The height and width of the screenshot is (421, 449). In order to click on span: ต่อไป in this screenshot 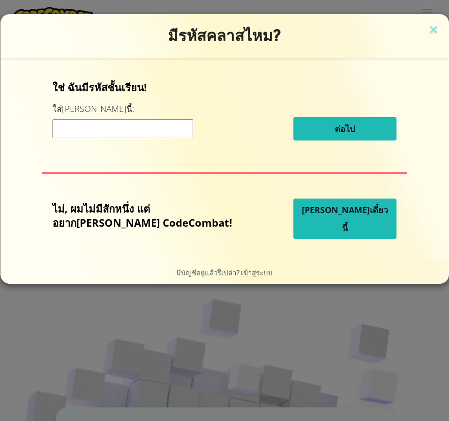, I will do `click(344, 129)`.